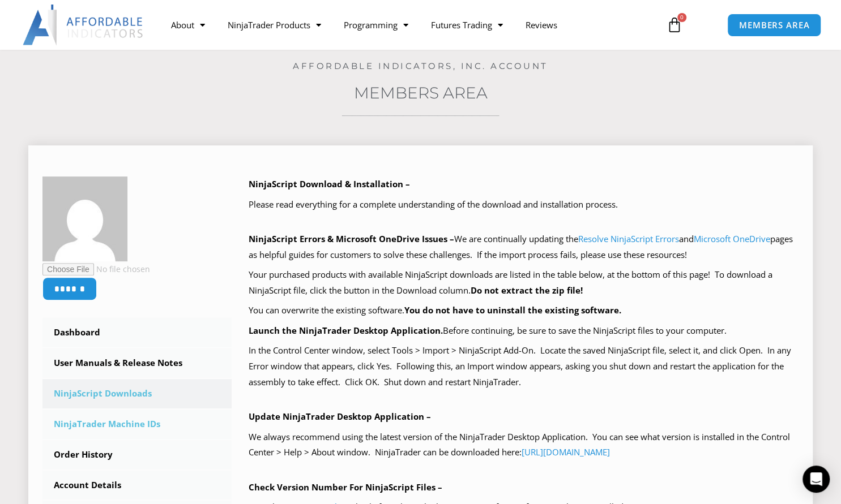 The width and height of the screenshot is (841, 504). I want to click on a: Account Details, so click(137, 486).